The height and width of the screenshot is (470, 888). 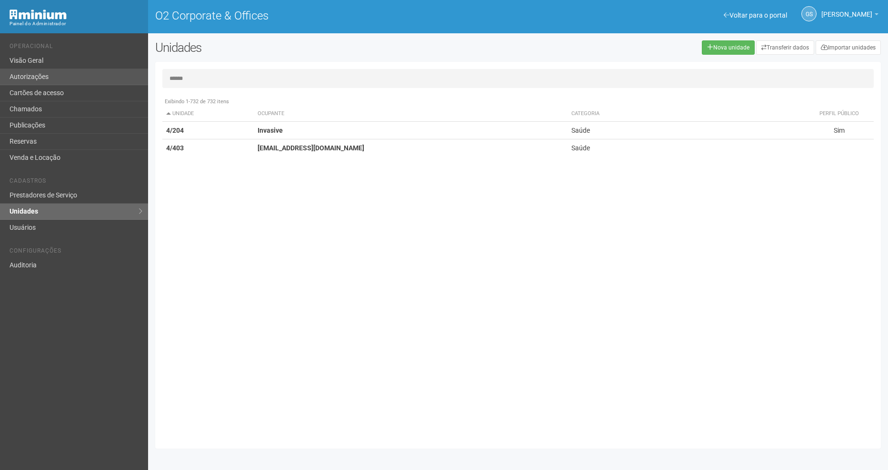 What do you see at coordinates (270, 130) in the screenshot?
I see `strong: Invasive` at bounding box center [270, 130].